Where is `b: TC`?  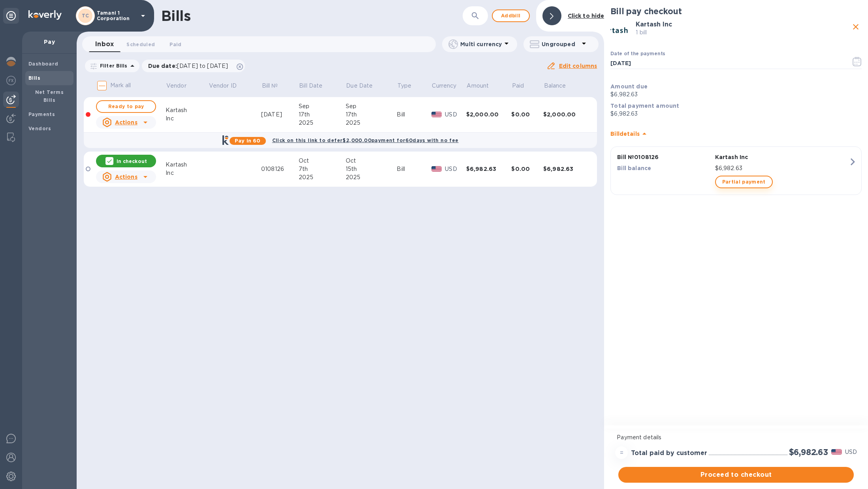
b: TC is located at coordinates (85, 15).